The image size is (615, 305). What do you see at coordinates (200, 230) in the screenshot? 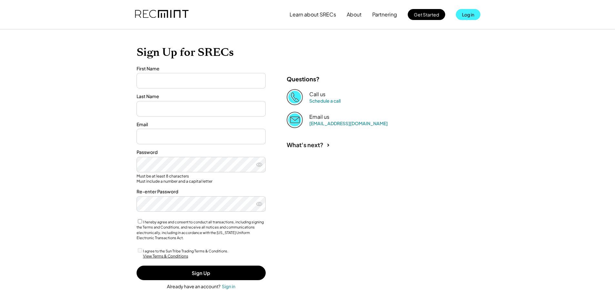
I see `label: I hereby agree and consent to conduct all transactions, including signing the Terms and Condition...` at bounding box center [200, 230].